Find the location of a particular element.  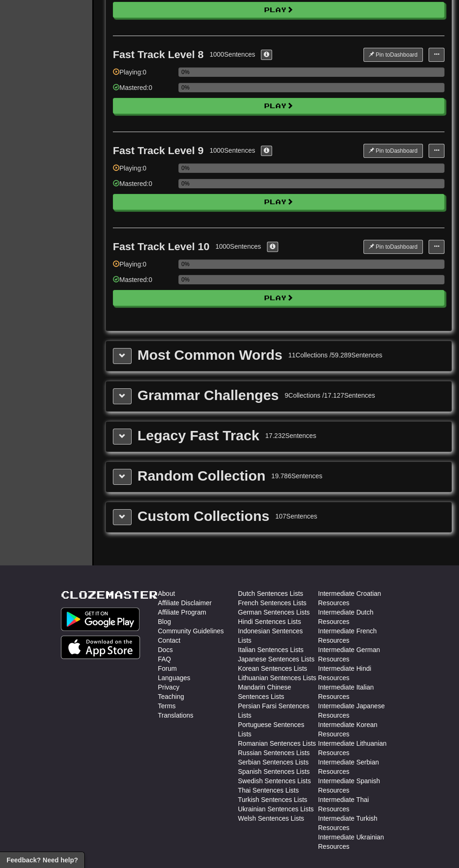

a: Intermediate Dutch Resources is located at coordinates (357, 617).